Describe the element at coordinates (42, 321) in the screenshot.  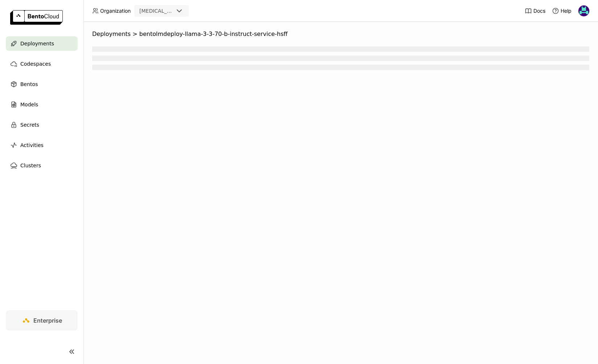
I see `a: Enterprise` at that location.